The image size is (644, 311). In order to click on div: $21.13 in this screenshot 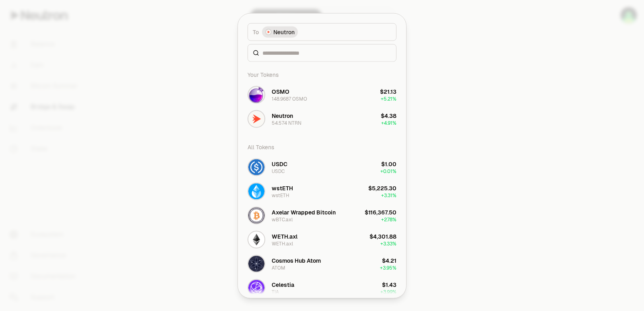, I will do `click(388, 92)`.